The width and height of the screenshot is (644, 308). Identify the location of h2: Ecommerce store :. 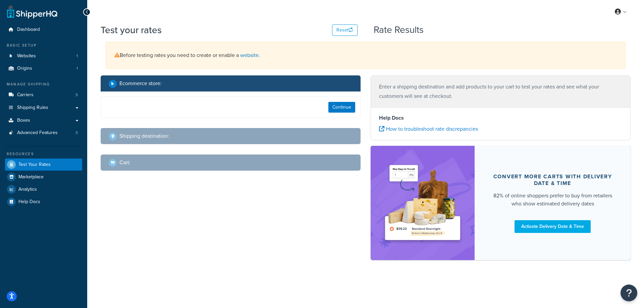
(141, 83).